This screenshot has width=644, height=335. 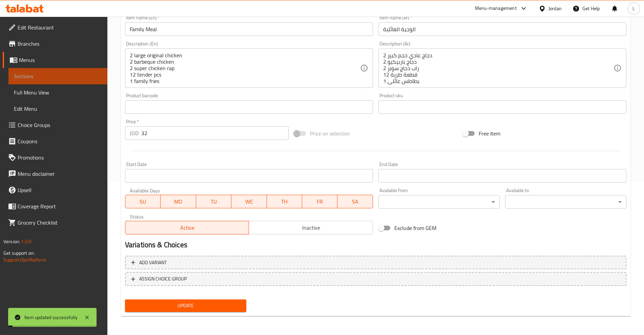 What do you see at coordinates (633, 8) in the screenshot?
I see `span: L` at bounding box center [633, 8].